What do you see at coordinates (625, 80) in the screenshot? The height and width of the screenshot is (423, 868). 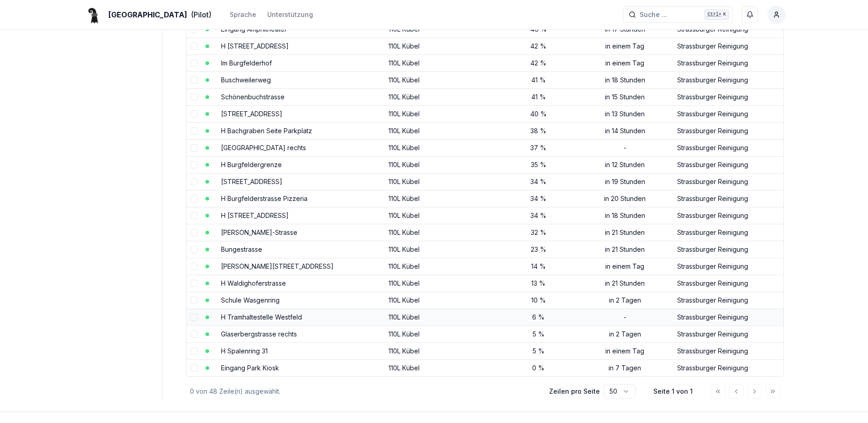 I see `div: in 18 Stunden` at bounding box center [625, 80].